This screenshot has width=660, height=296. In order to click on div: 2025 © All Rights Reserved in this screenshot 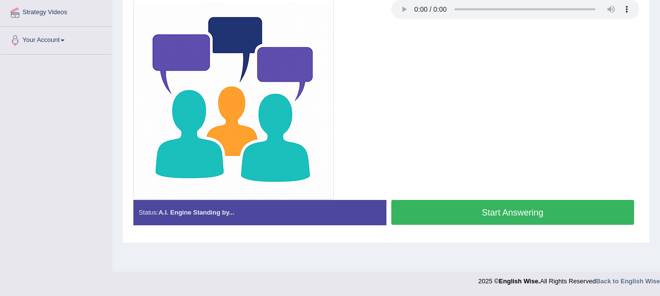, I will do `click(569, 279)`.